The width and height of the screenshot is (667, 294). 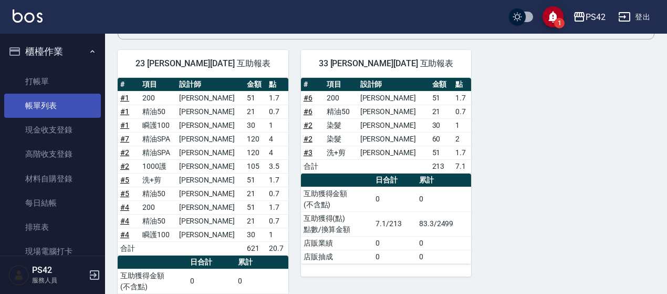 I want to click on a: #5, so click(x=124, y=193).